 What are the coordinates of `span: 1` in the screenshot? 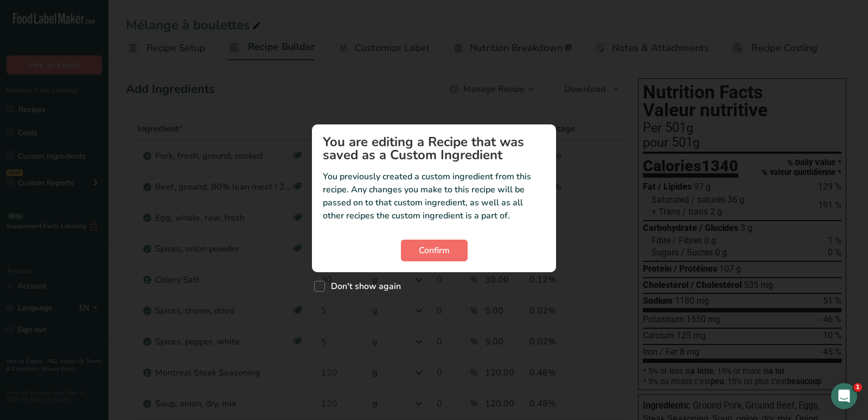 It's located at (858, 387).